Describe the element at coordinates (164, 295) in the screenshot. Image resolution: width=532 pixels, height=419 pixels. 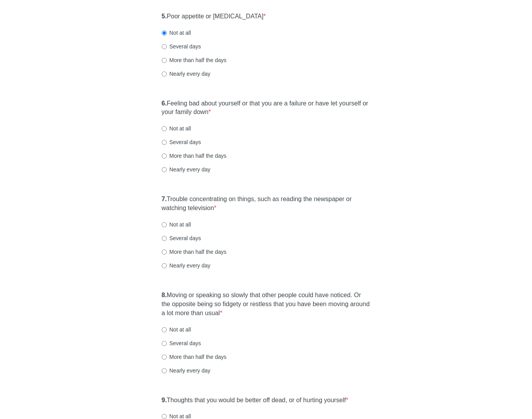
I see `strong: 8.` at that location.